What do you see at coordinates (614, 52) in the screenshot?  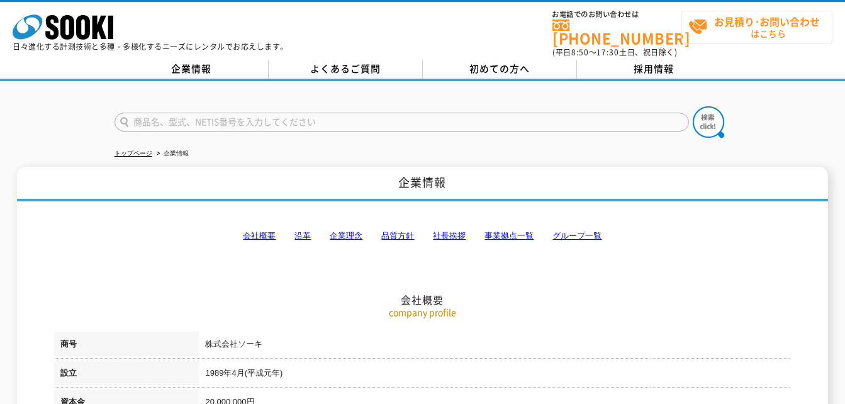 I see `span: (平日 ～ 土日、祝日除く)` at bounding box center [614, 52].